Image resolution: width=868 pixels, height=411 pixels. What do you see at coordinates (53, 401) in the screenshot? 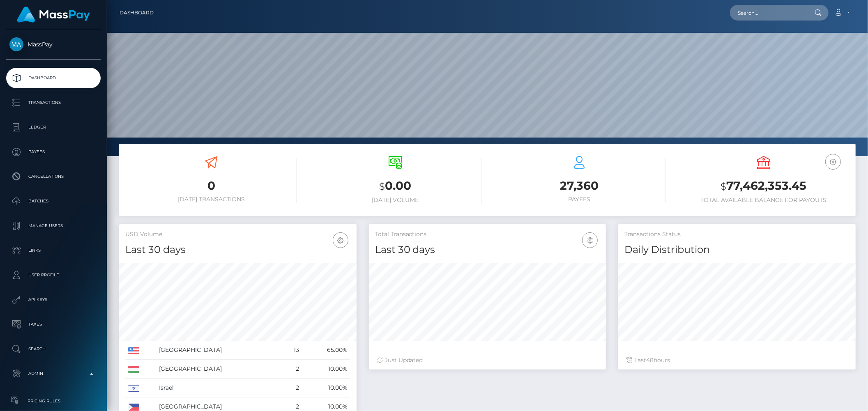
I see `span: Pricing Rules` at bounding box center [53, 401].